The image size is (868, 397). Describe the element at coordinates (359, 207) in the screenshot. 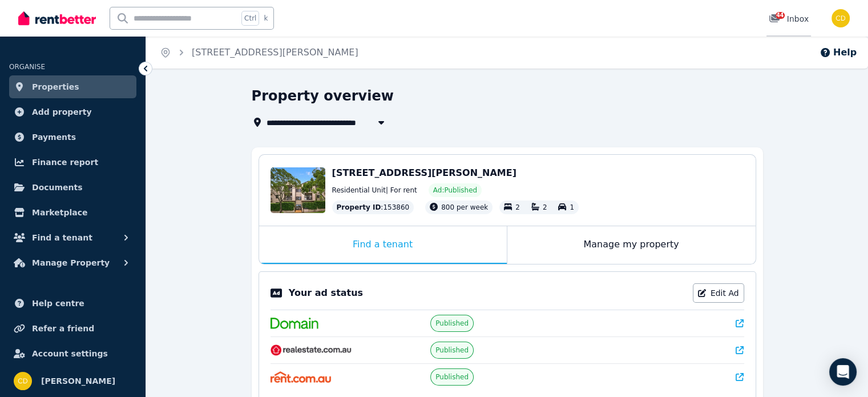

I see `span: Property ID` at that location.